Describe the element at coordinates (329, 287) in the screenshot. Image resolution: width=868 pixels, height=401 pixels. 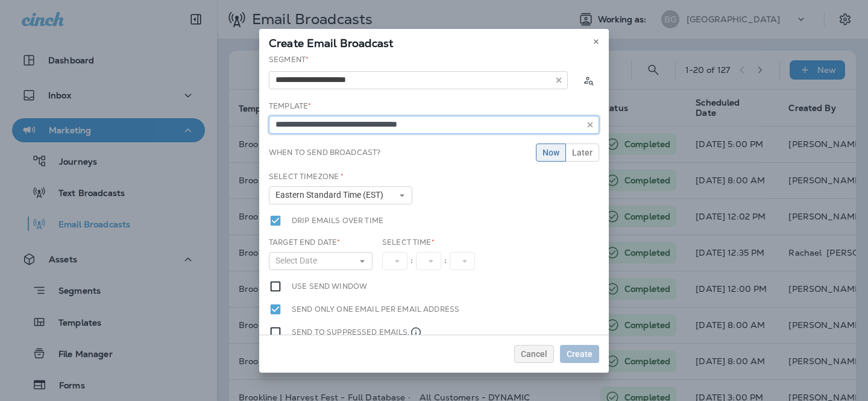
I see `label: Use send window` at that location.